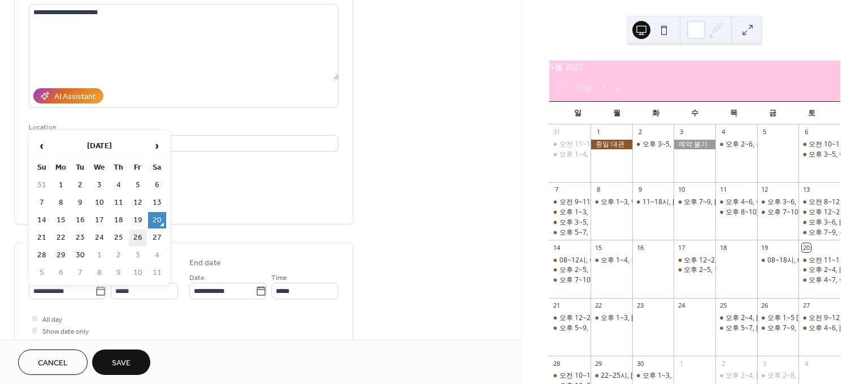  What do you see at coordinates (611, 375) in the screenshot?
I see `div: 22~25시, 김*주` at bounding box center [611, 375].